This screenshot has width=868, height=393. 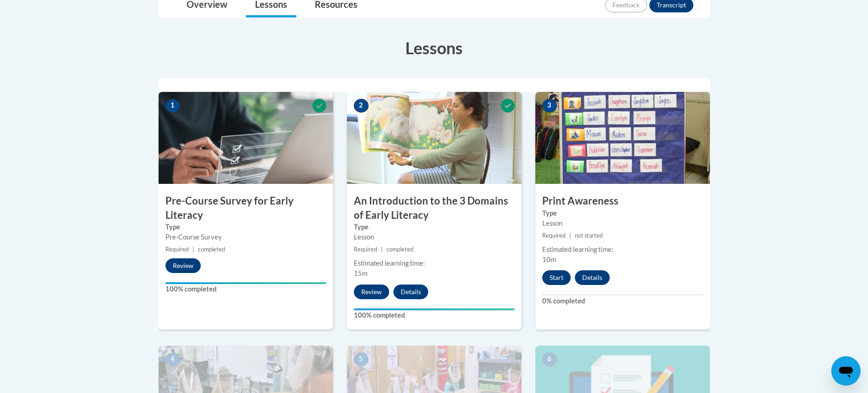 What do you see at coordinates (550, 360) in the screenshot?
I see `span: 6` at bounding box center [550, 360].